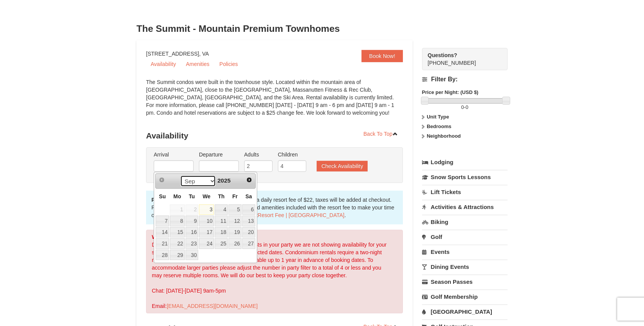 Image resolution: width=644 pixels, height=326 pixels. What do you see at coordinates (235, 210) in the screenshot?
I see `a: 5` at bounding box center [235, 210].